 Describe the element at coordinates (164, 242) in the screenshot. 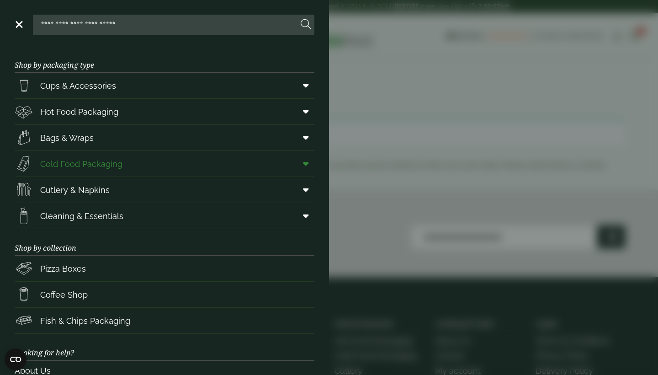

I see `h3: Shop by collection` at that location.